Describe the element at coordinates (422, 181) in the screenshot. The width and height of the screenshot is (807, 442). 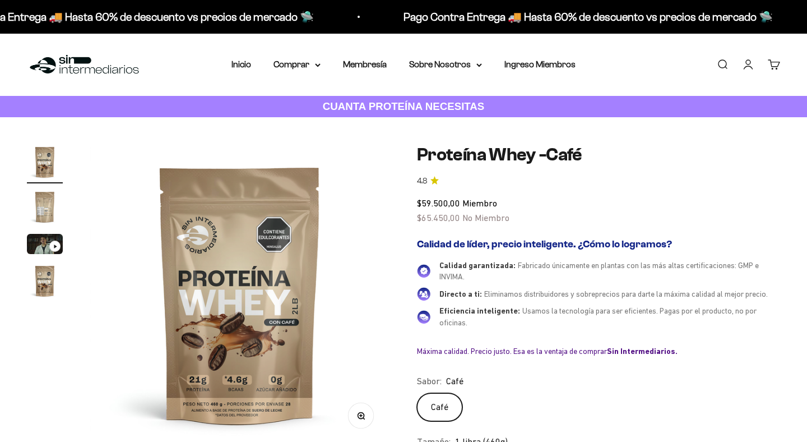
I see `span: 4.8` at that location.